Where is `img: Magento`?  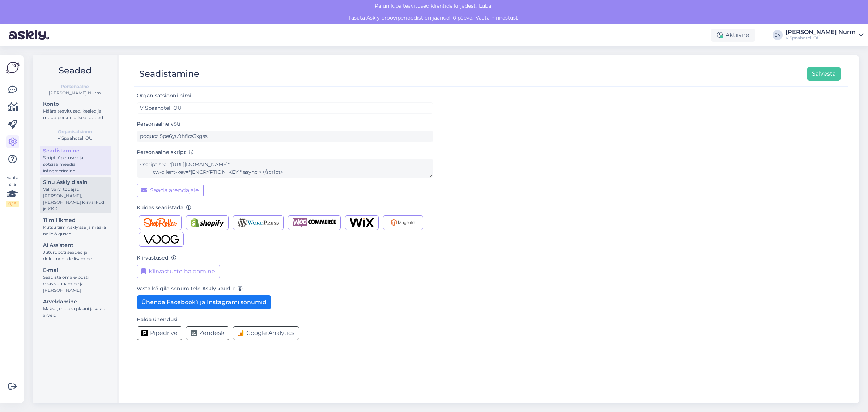
img: Magento is located at coordinates (403, 223).